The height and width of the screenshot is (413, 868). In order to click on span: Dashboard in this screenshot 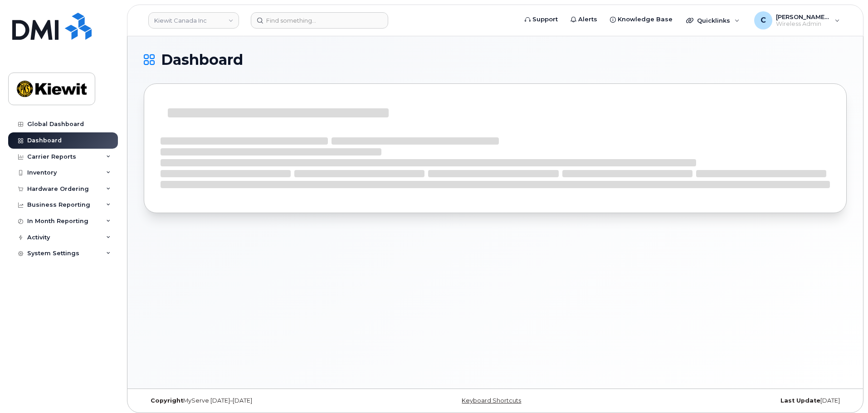, I will do `click(202, 60)`.